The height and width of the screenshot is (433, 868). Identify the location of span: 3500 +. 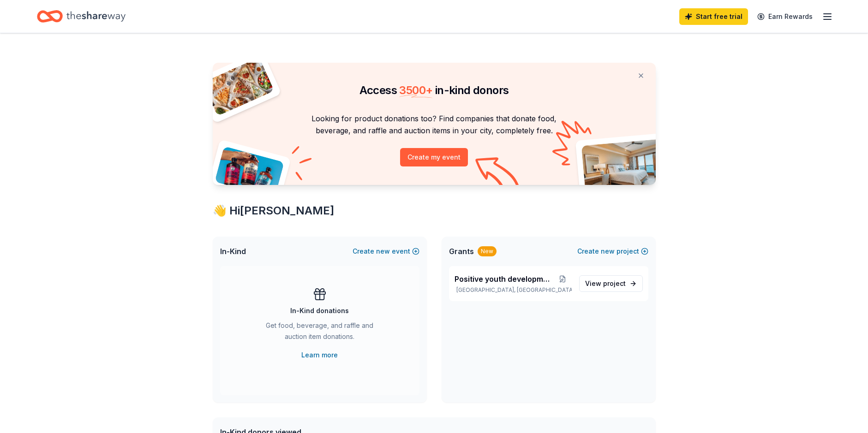
(416, 90).